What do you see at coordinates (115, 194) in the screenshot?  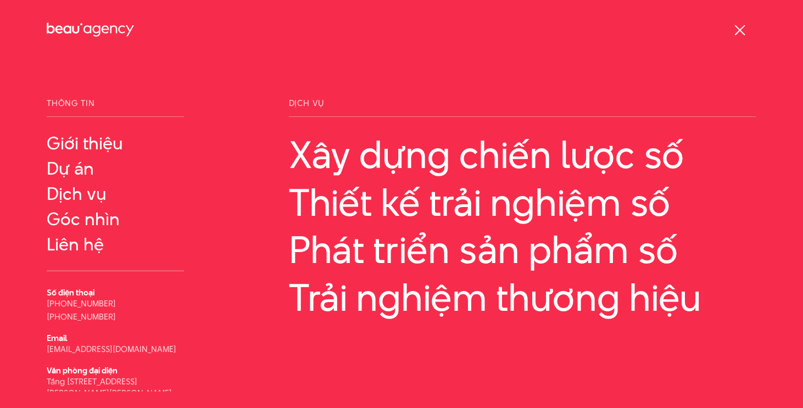 I see `a: Dịch vụ` at bounding box center [115, 194].